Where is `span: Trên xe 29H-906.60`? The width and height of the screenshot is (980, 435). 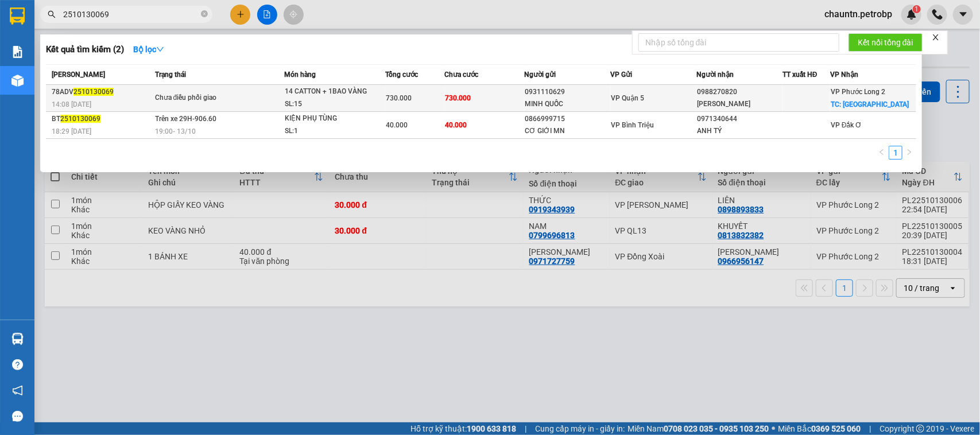
span: Trên xe 29H-906.60 is located at coordinates (185, 119).